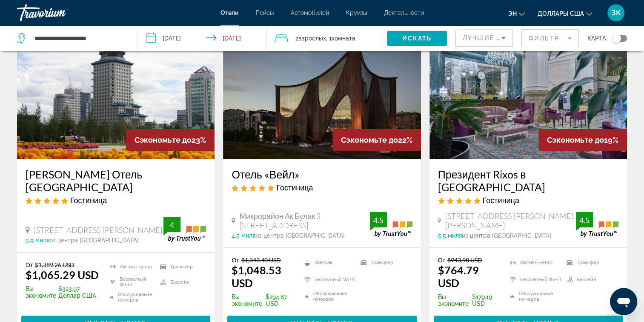  Describe the element at coordinates (517, 13) in the screenshot. I see `button: Изменение языка` at that location.